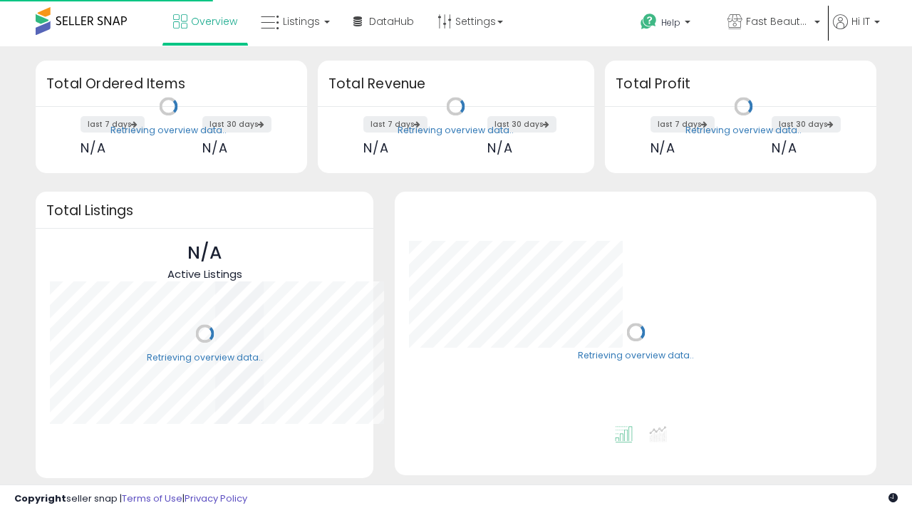 This screenshot has height=513, width=912. I want to click on i: Get Help, so click(648, 21).